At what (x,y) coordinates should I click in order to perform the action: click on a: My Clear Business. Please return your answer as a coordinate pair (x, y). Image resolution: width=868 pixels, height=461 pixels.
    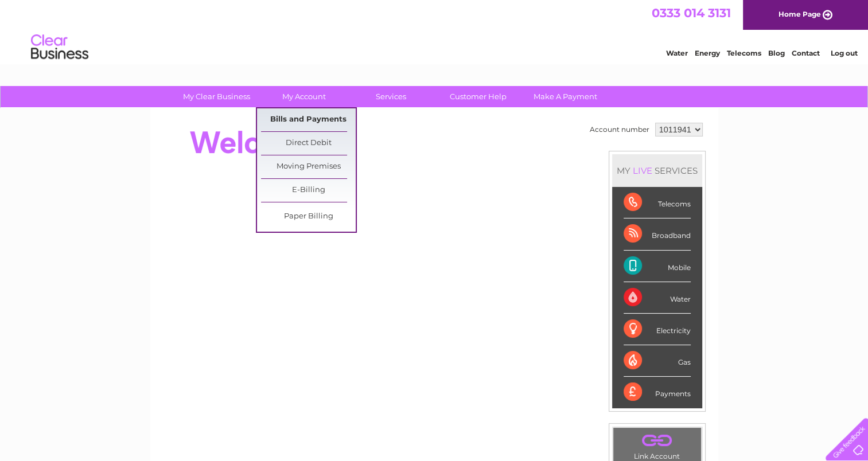
    Looking at the image, I should click on (216, 97).